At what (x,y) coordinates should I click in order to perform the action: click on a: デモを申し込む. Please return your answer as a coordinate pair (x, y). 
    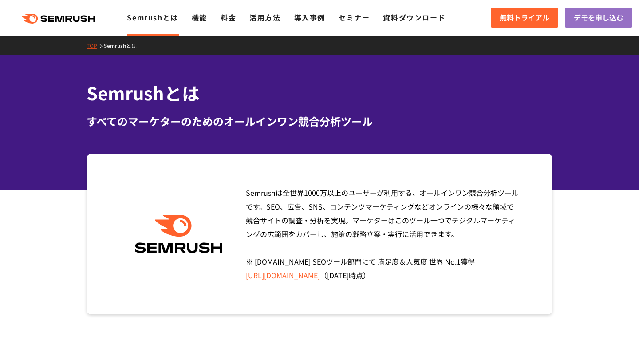
    Looking at the image, I should click on (598, 18).